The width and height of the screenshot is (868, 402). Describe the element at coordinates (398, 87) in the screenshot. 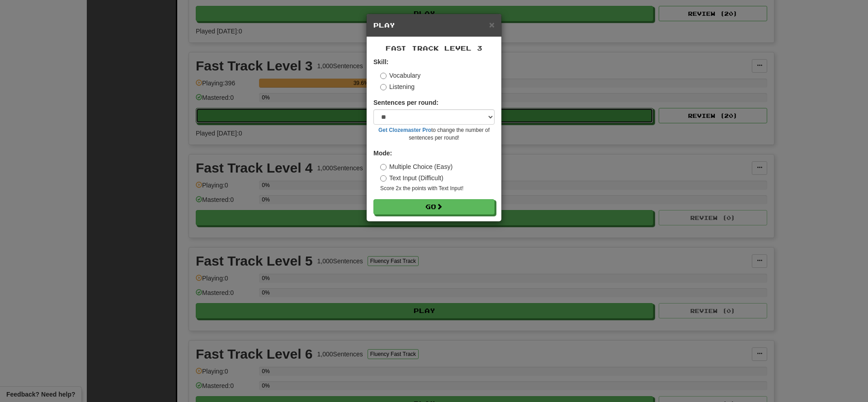

I see `label: Listening` at that location.